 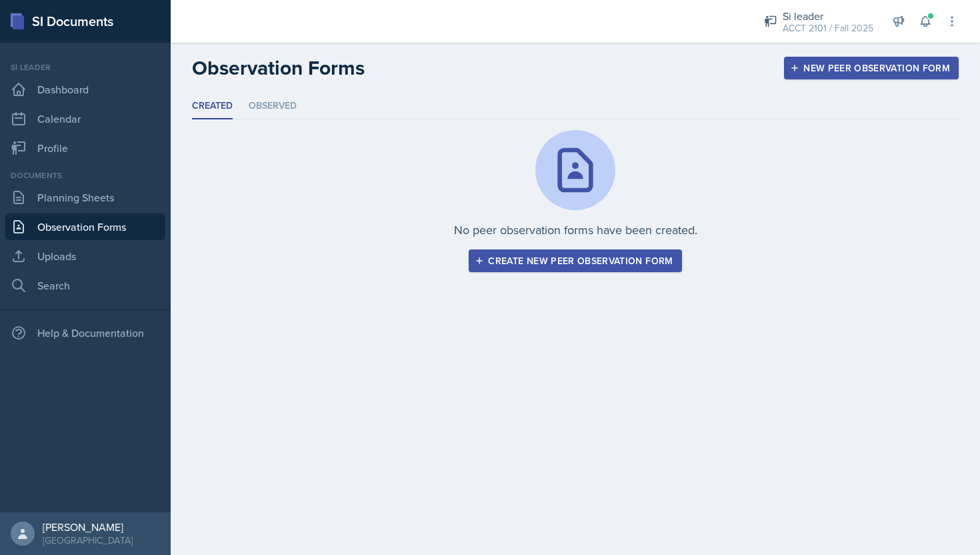 I want to click on button: Create new peer observation form, so click(x=575, y=261).